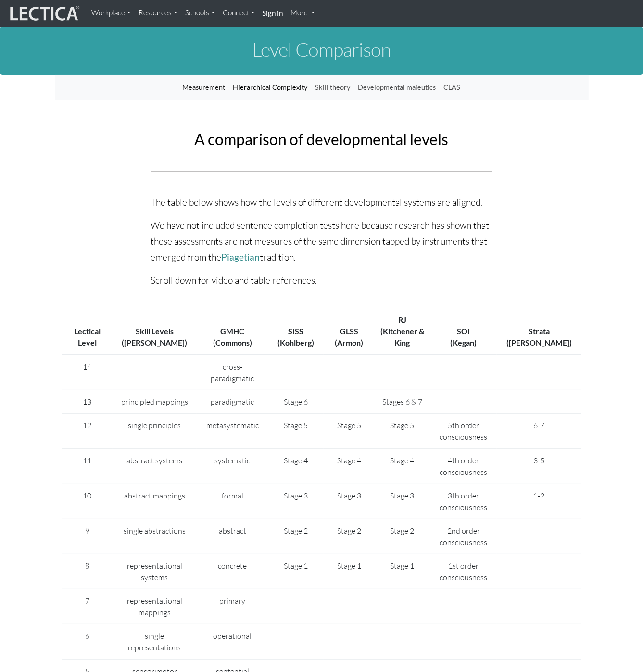 This screenshot has height=672, width=643. What do you see at coordinates (232, 641) in the screenshot?
I see `td: operational` at bounding box center [232, 641].